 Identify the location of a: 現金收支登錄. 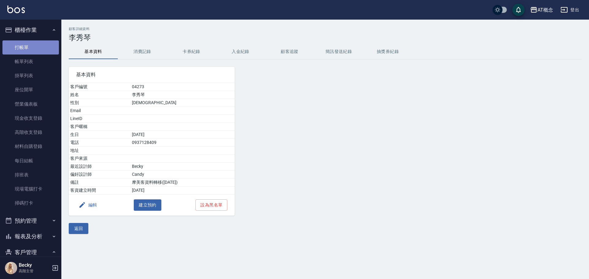
(31, 118).